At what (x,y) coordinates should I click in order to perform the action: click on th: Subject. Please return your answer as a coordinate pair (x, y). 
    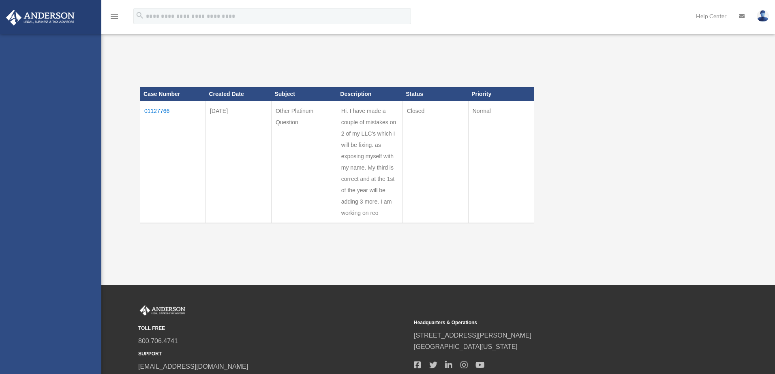
    Looking at the image, I should click on (304, 94).